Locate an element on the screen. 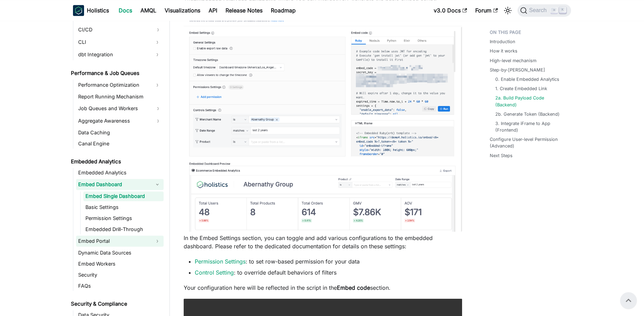  b: Holistics is located at coordinates (98, 10).